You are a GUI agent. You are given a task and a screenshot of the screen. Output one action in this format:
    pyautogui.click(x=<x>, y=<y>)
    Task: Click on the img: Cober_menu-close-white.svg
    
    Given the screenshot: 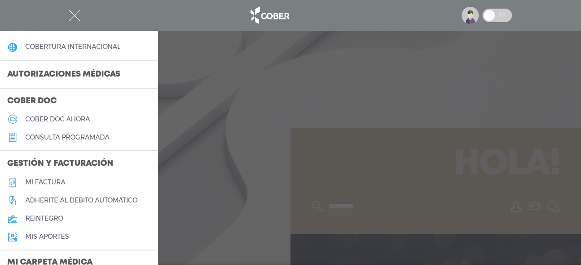 What is the action you would take?
    pyautogui.click(x=74, y=15)
    